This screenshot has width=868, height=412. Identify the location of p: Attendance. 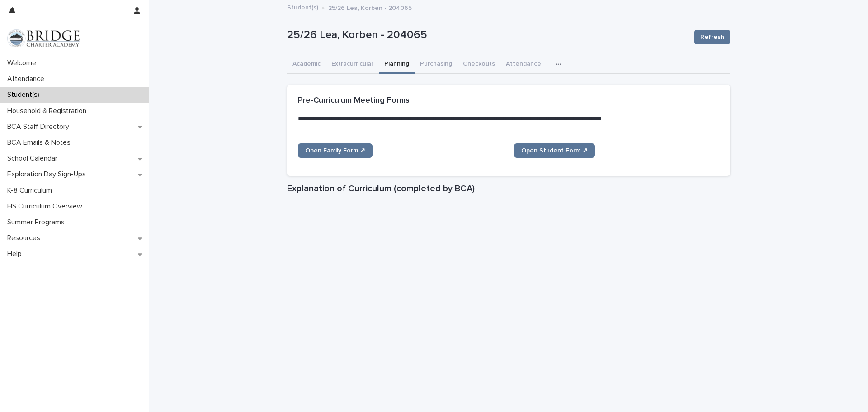
(28, 79).